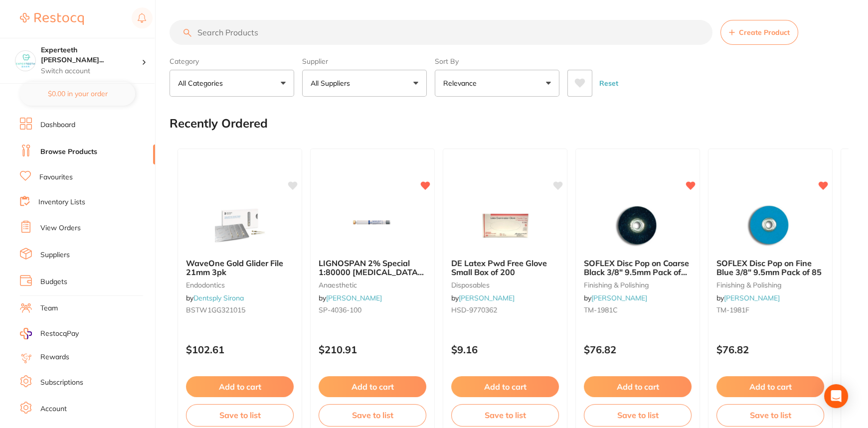 This screenshot has width=868, height=428. I want to click on b: SOFLEX Disc Pop on Fine Blue 3/8" 9.5mm Pack of 85, so click(770, 268).